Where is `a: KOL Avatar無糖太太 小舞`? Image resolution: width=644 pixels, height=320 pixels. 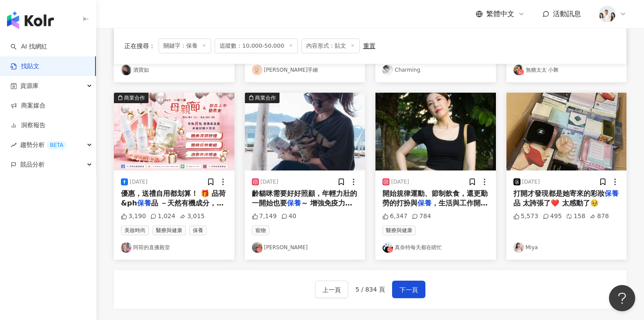
a: KOL Avatar無糖太太 小舞 is located at coordinates (566, 70).